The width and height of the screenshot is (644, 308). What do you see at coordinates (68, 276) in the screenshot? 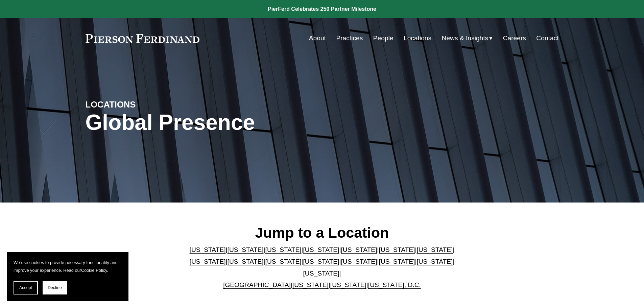
I see `section: Cookie banner` at bounding box center [68, 276].